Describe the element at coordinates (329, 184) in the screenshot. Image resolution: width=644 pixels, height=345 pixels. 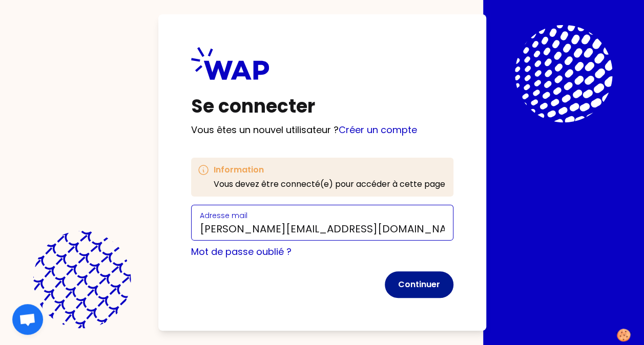
I see `p: Vous devez être connecté(e) pour accéder à cette page` at that location.